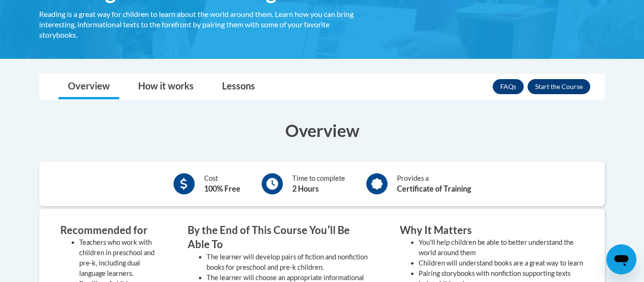  Describe the element at coordinates (434, 188) in the screenshot. I see `b: Certificate of Training` at that location.